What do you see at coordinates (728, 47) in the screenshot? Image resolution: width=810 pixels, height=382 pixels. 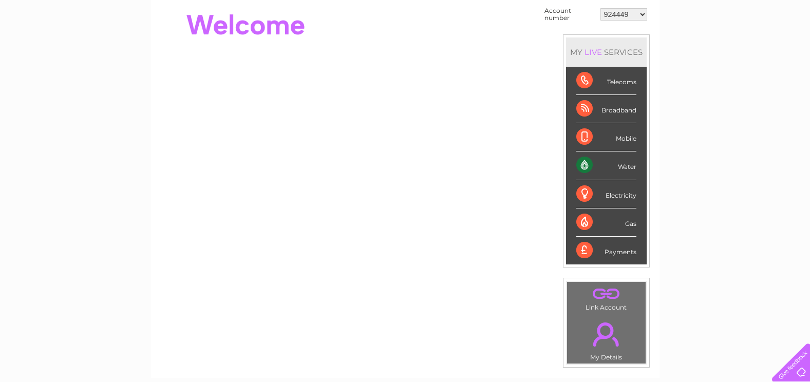 I see `a: Blog` at bounding box center [728, 47].